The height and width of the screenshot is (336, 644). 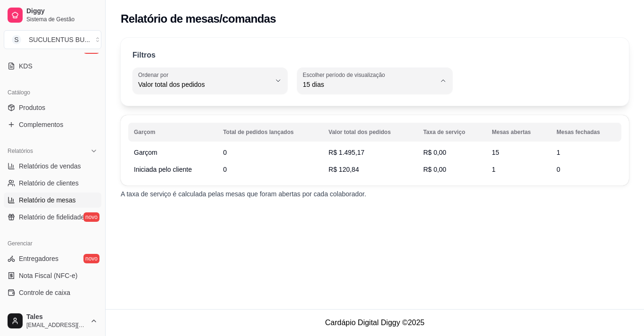 What do you see at coordinates (48, 183) in the screenshot?
I see `span: Relatório de clientes` at bounding box center [48, 183].